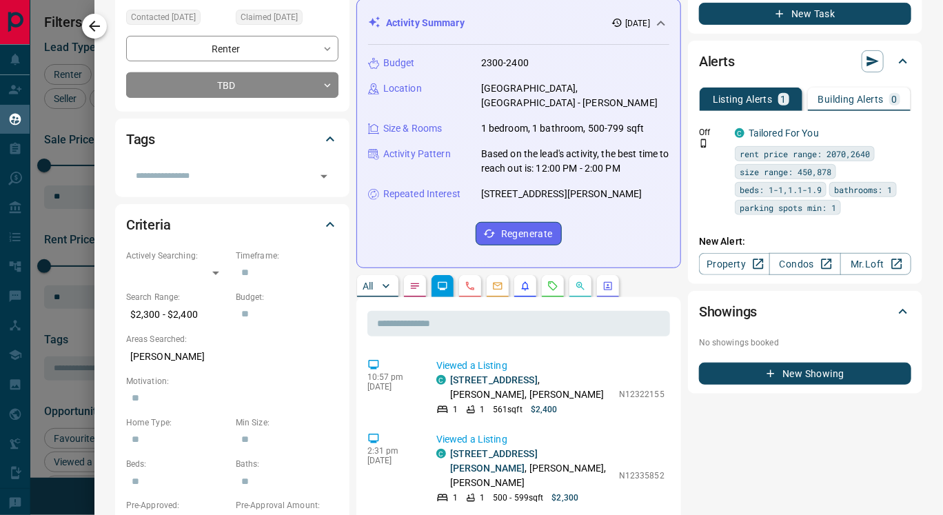 The height and width of the screenshot is (515, 943). What do you see at coordinates (287, 297) in the screenshot?
I see `p: Budget:` at bounding box center [287, 297].